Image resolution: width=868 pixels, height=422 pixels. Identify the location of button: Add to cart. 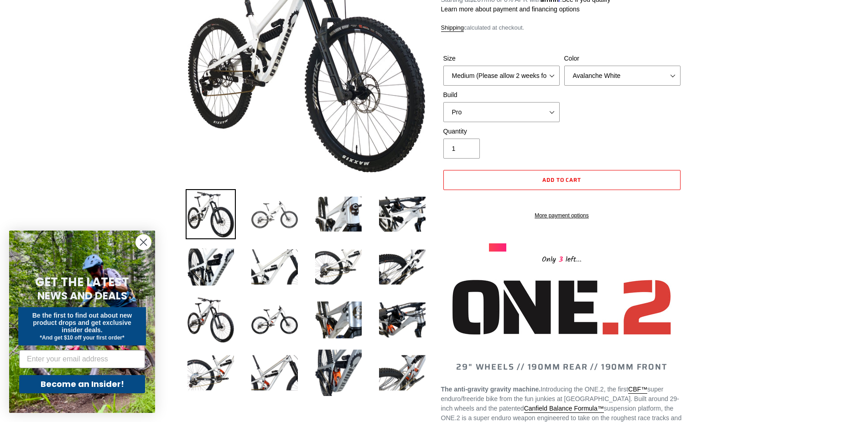
(562, 180).